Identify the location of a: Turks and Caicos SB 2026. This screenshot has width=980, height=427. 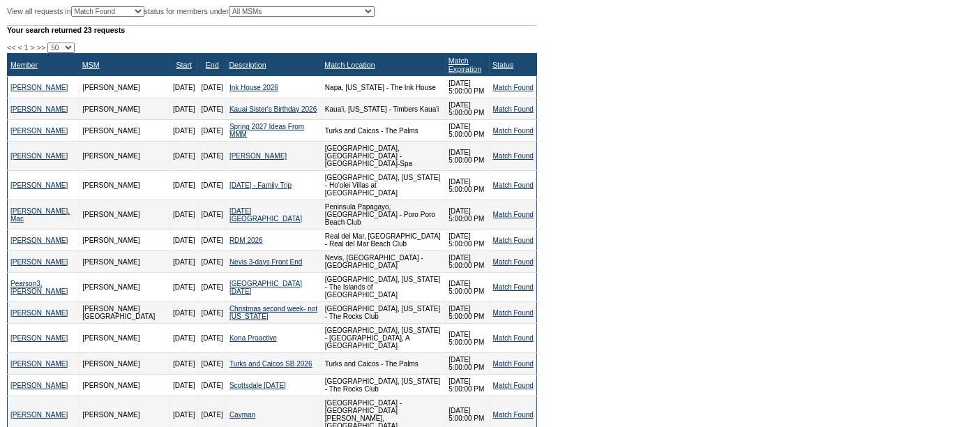
(271, 363).